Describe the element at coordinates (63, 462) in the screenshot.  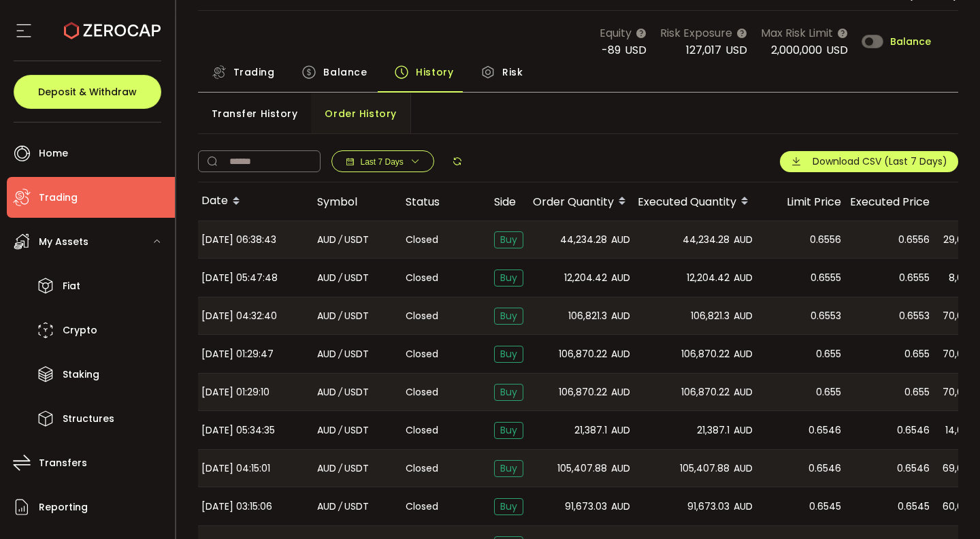
I see `span: Transfers` at that location.